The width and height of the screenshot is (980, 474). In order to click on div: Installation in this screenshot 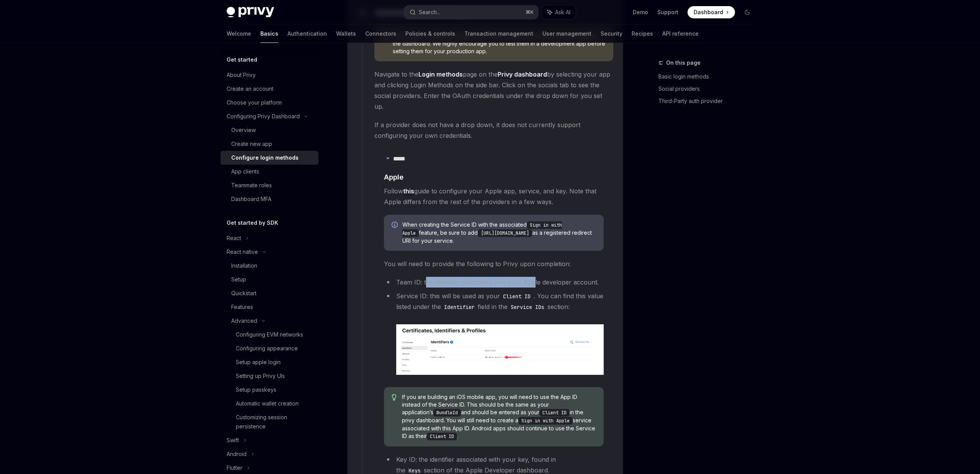, I will do `click(244, 266)`.